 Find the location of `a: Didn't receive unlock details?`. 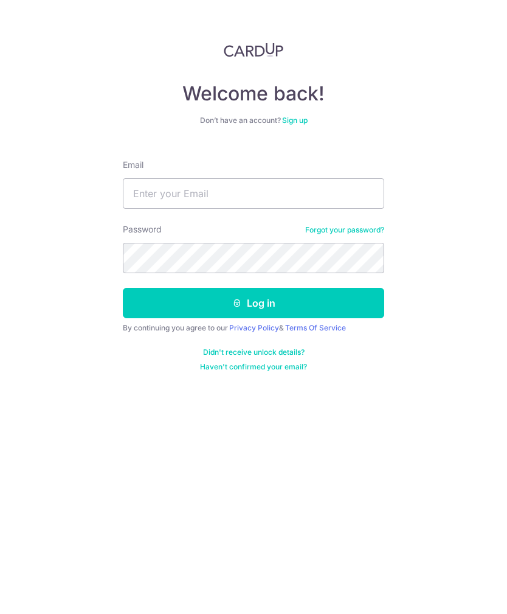

a: Didn't receive unlock details? is located at coordinates (254, 352).